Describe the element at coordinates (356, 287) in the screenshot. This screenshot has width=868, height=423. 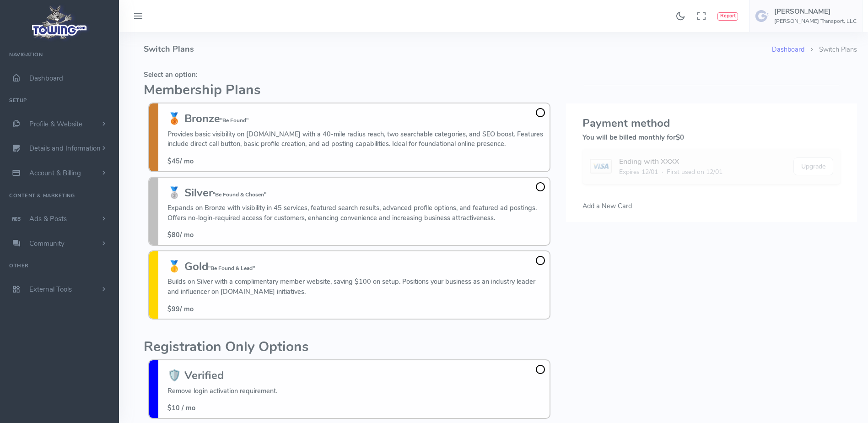
I see `p: Builds on Silver with a complimentary member website, saving $100 on setup. Positions your busine...` at that location.